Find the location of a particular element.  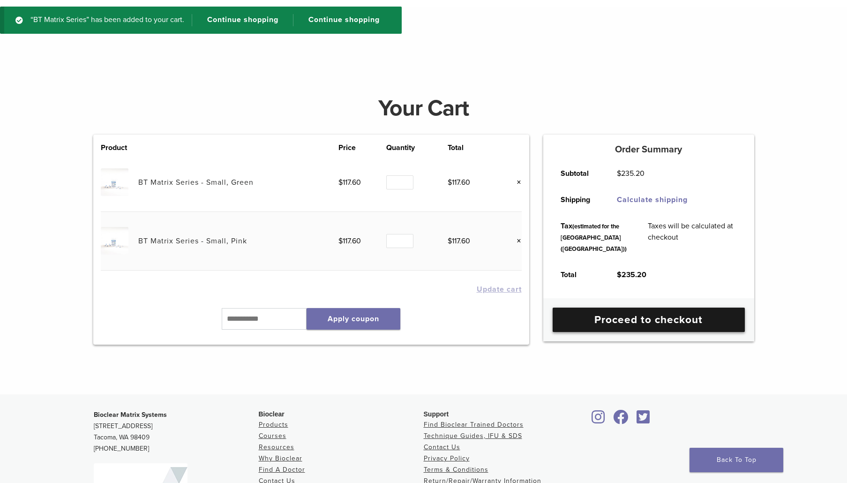

a: Proceed to checkout is located at coordinates (649, 320).